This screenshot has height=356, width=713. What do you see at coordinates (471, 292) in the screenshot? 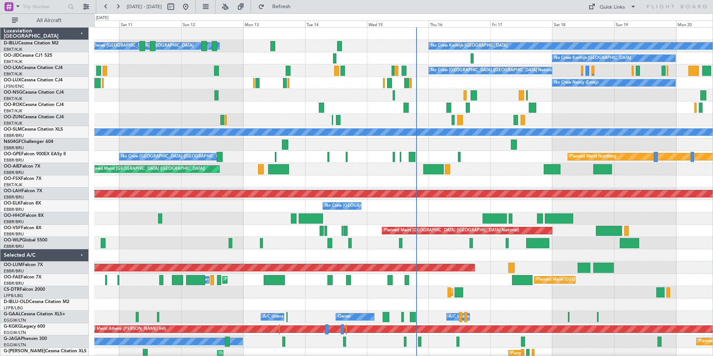
I see `div: Planned Maint Sofia` at bounding box center [471, 292].